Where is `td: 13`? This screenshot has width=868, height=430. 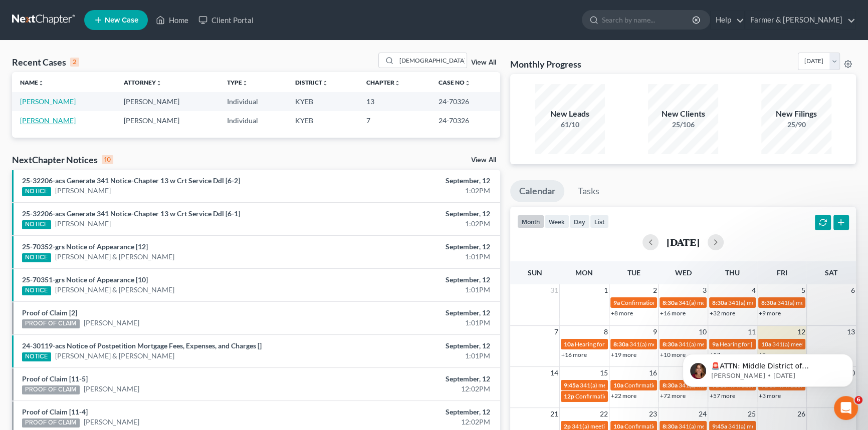 td: 13 is located at coordinates (395, 101).